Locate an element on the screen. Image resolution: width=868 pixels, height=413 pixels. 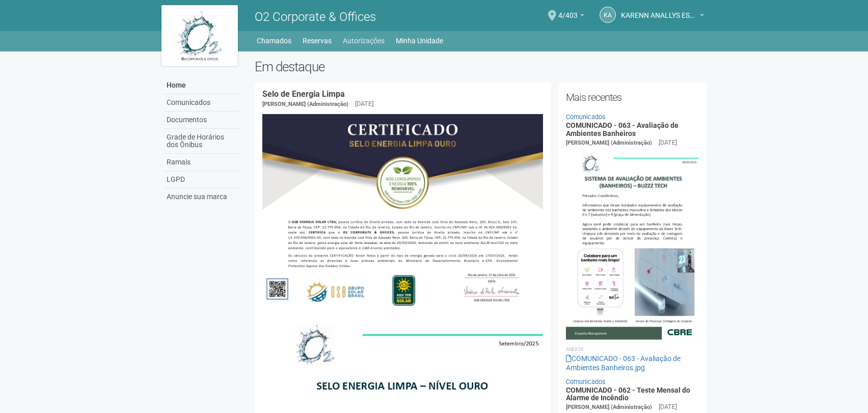
a: KA is located at coordinates (607, 15).